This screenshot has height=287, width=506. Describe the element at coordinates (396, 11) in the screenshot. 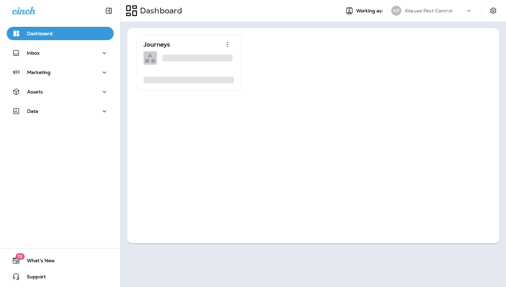

I see `div: KP` at that location.